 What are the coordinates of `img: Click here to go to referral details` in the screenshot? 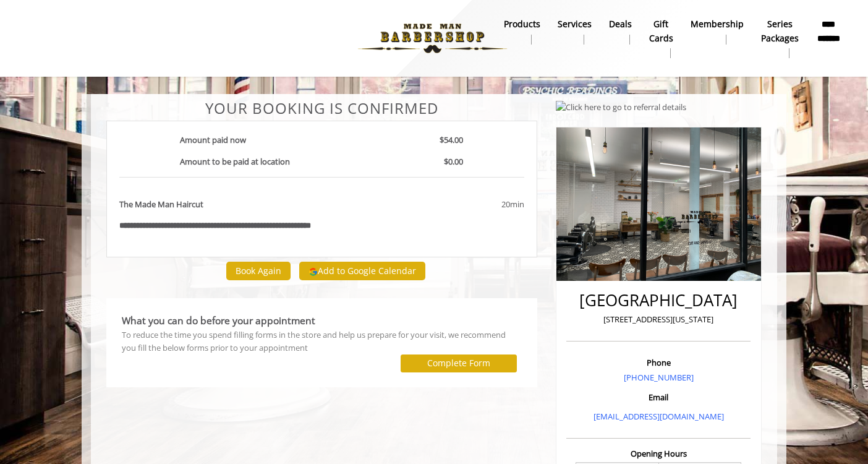 It's located at (621, 107).